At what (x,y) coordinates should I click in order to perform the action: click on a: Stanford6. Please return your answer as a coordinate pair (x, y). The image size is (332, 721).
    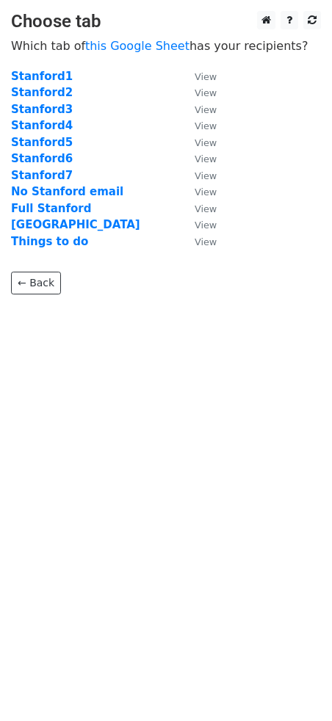
    Looking at the image, I should click on (42, 159).